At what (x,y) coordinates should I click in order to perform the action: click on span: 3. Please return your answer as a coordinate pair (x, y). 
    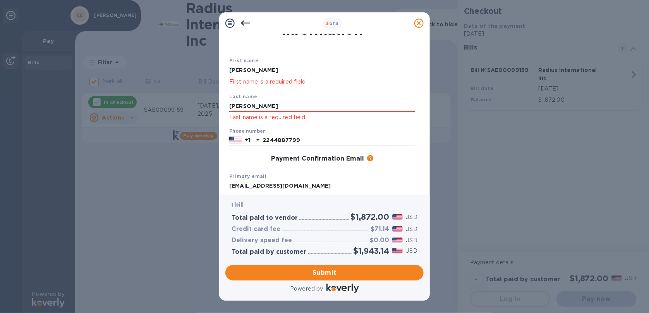
    Looking at the image, I should click on (328, 23).